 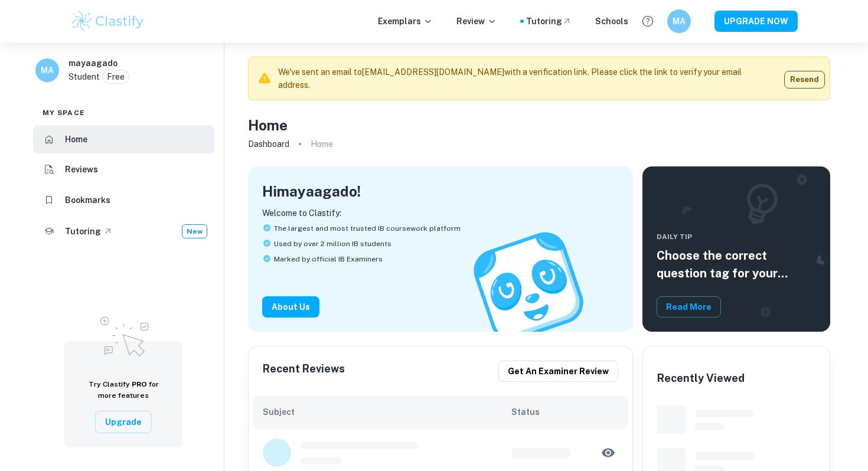 I want to click on a: Bookmarks, so click(x=124, y=200).